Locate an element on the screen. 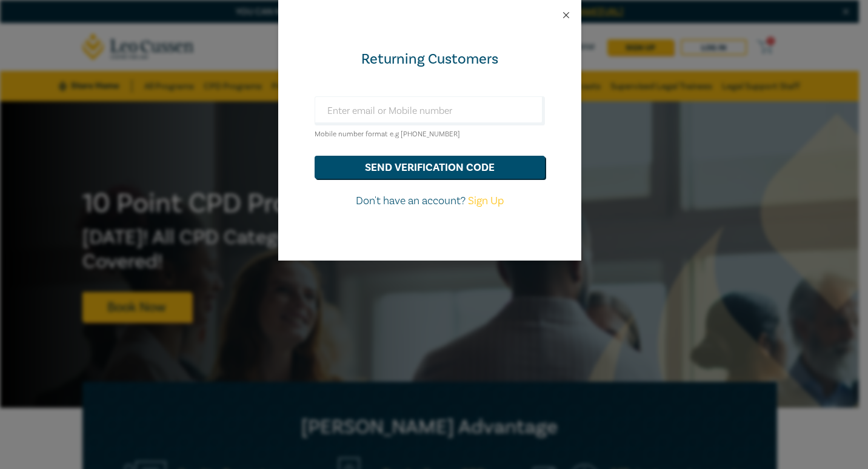 The image size is (868, 469). input: Enter email or Mobile number is located at coordinates (430, 111).